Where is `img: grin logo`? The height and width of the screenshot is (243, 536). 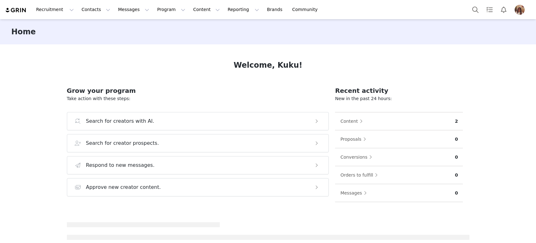 img: grin logo is located at coordinates (16, 10).